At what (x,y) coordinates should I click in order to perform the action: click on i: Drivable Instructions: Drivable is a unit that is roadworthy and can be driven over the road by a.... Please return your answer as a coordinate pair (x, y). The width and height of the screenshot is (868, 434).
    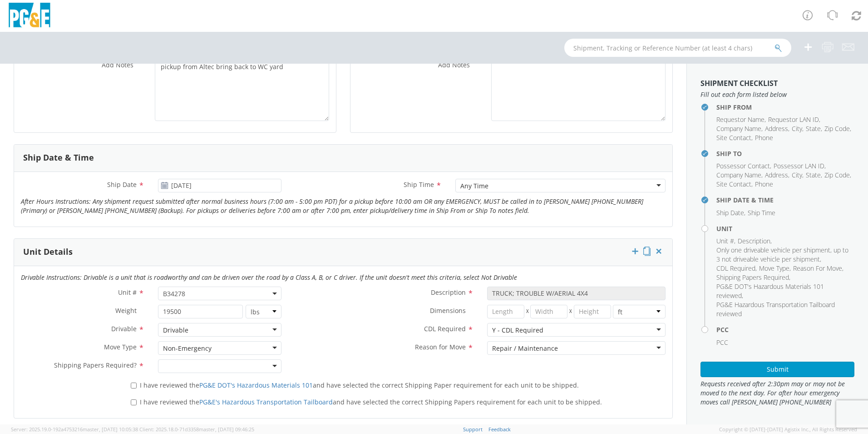
    Looking at the image, I should click on (269, 276).